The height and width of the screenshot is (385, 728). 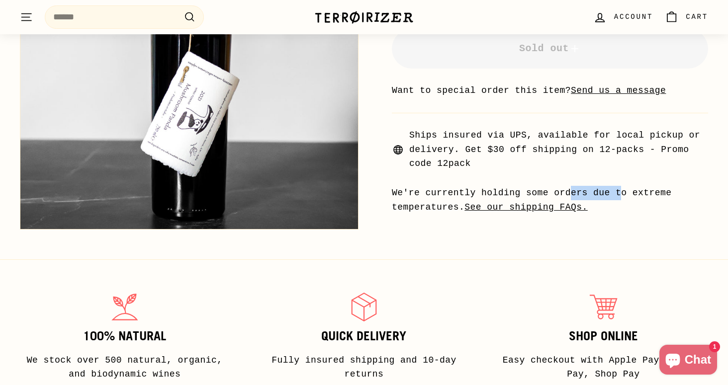 I want to click on a: Cart, so click(x=686, y=17).